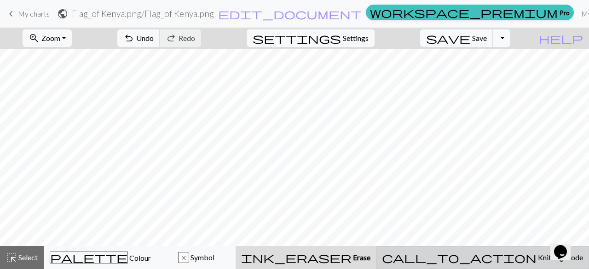  I want to click on button: Erase, so click(305, 258).